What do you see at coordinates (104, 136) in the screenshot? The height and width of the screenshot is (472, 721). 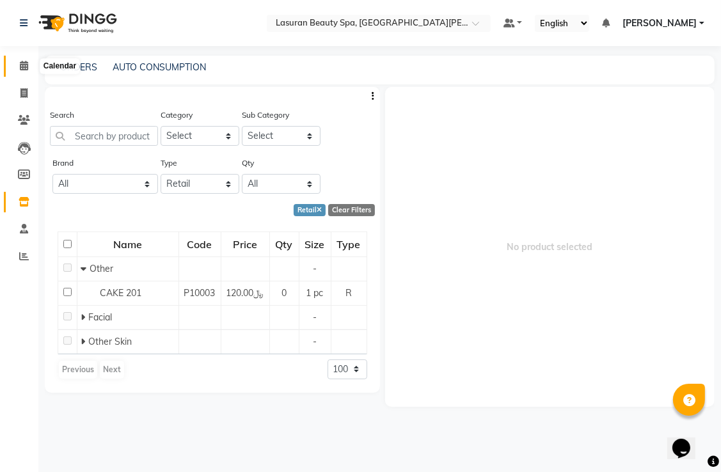 I see `input: Search by product name or code` at bounding box center [104, 136].